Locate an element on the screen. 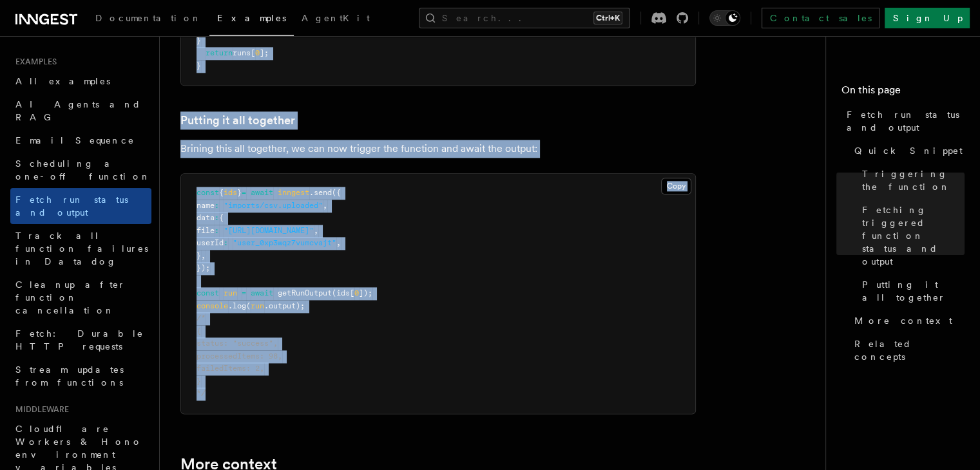  p: Brining this all together, we can now trigger the function and await the output: is located at coordinates (438, 148).